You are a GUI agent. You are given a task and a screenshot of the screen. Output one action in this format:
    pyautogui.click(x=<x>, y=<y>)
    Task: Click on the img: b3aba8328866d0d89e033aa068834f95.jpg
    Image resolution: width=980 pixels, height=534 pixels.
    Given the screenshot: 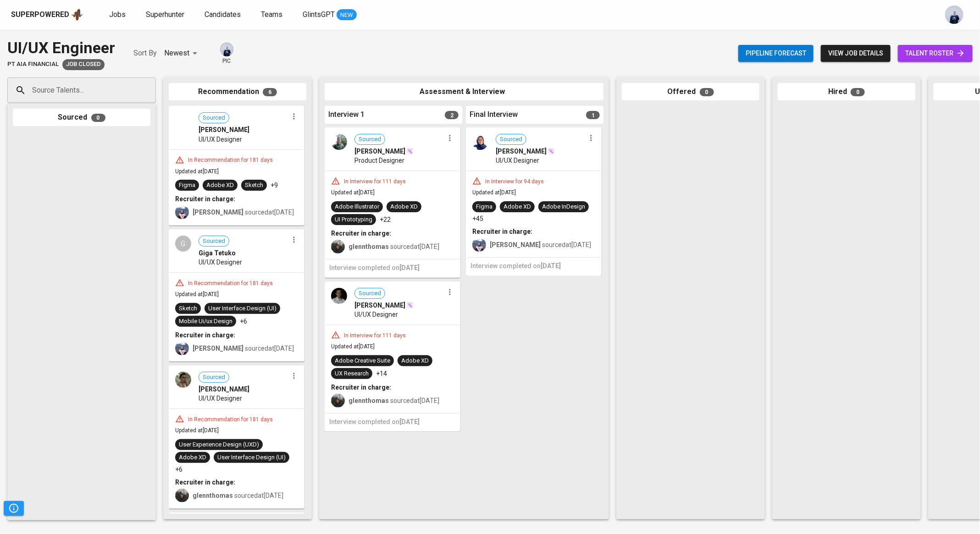 What is the action you would take?
    pyautogui.click(x=339, y=296)
    